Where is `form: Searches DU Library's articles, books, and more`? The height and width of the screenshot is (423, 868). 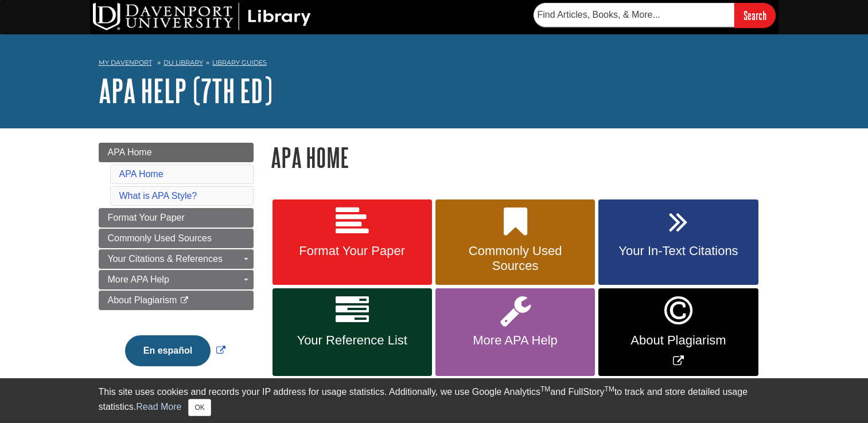
form: Searches DU Library's articles, books, and more is located at coordinates (655, 15).